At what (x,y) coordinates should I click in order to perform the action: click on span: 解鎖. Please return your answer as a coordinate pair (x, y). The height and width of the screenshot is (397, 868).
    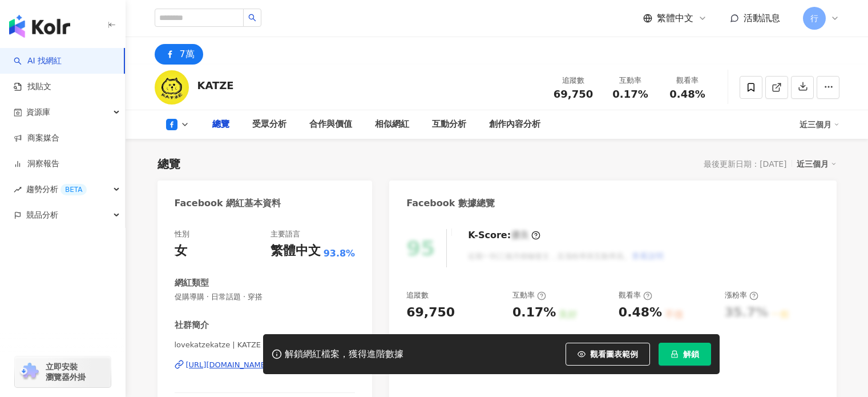
    Looking at the image, I should click on (691, 354).